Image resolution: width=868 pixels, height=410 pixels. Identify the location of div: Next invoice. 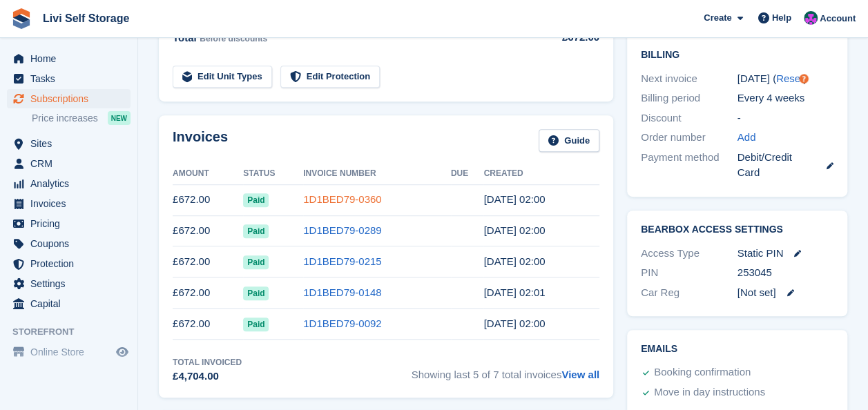
(689, 79).